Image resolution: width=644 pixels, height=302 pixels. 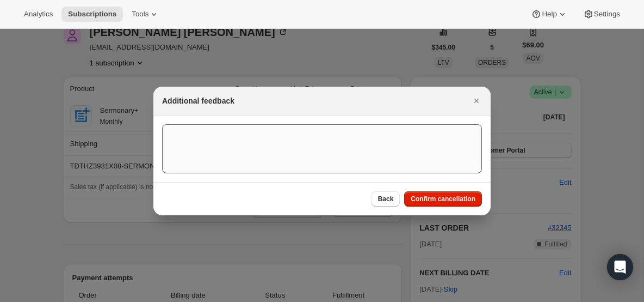 What do you see at coordinates (443, 199) in the screenshot?
I see `button: Confirm cancellation` at bounding box center [443, 199].